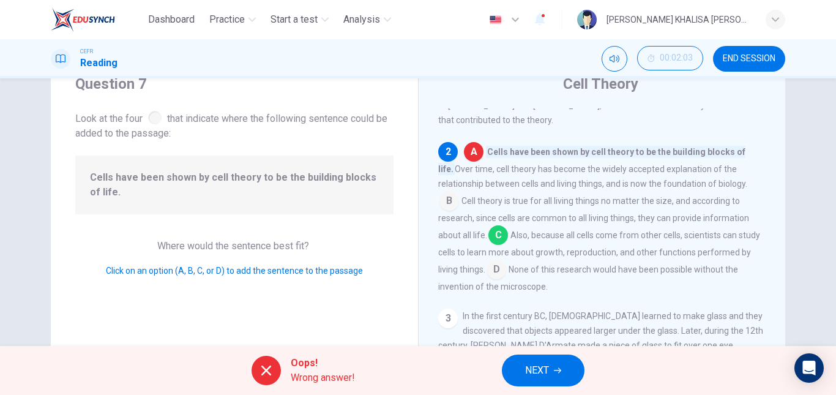 Image resolution: width=836 pixels, height=395 pixels. What do you see at coordinates (495, 20) in the screenshot?
I see `img: en` at bounding box center [495, 20].